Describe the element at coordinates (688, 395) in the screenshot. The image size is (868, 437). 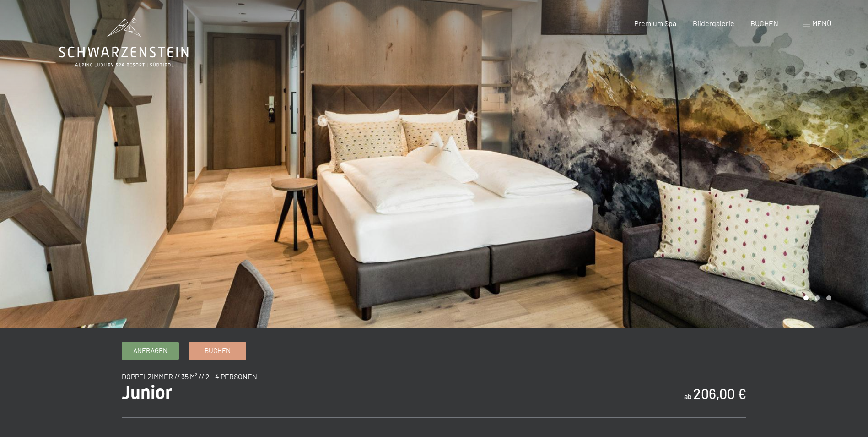
I see `span: ab` at that location.